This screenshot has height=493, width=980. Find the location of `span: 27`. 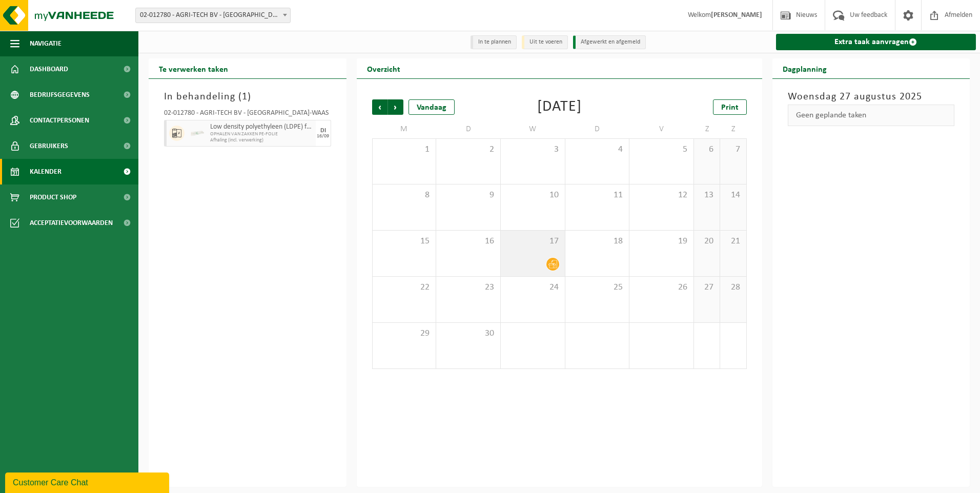

span: 27 is located at coordinates (707, 287).